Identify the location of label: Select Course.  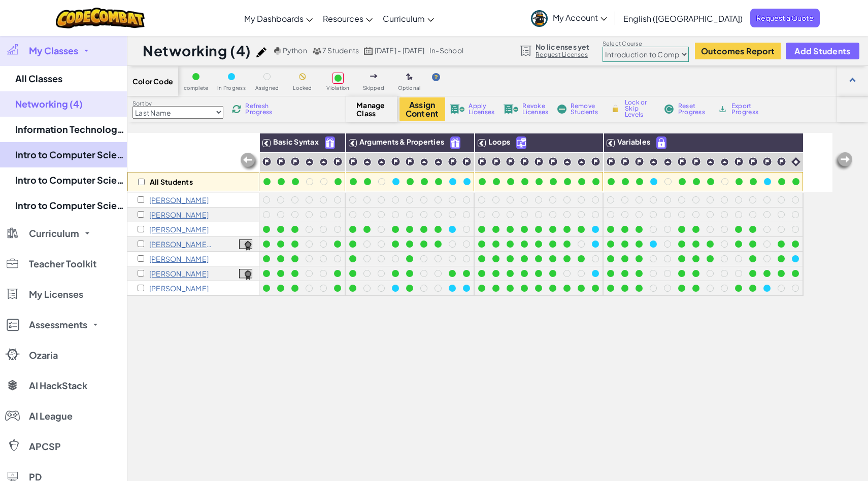
(646, 44).